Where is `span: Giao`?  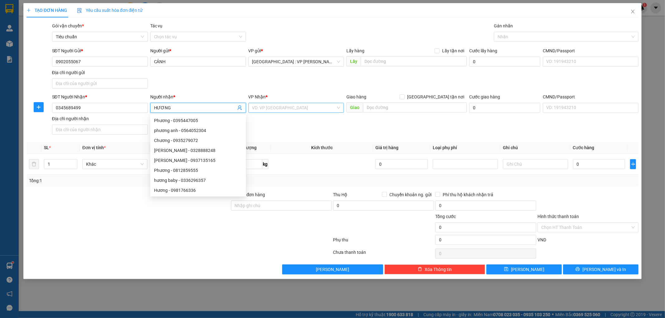
span: Giao is located at coordinates (354, 108).